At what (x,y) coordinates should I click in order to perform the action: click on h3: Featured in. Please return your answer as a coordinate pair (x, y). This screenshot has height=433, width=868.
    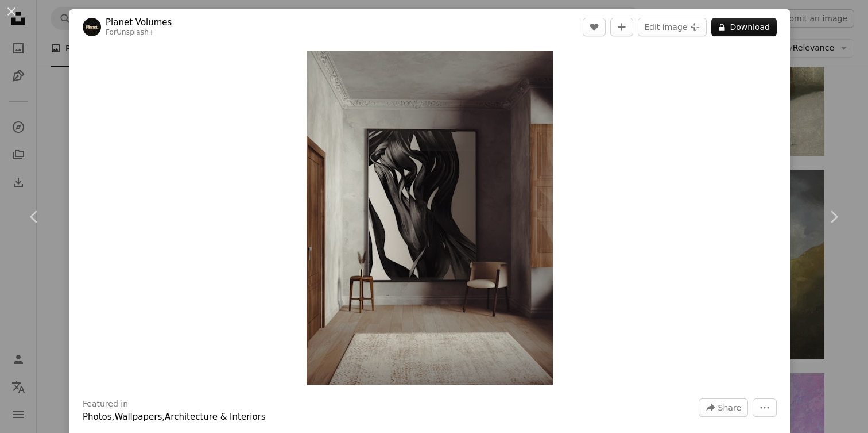
    Looking at the image, I should click on (105, 404).